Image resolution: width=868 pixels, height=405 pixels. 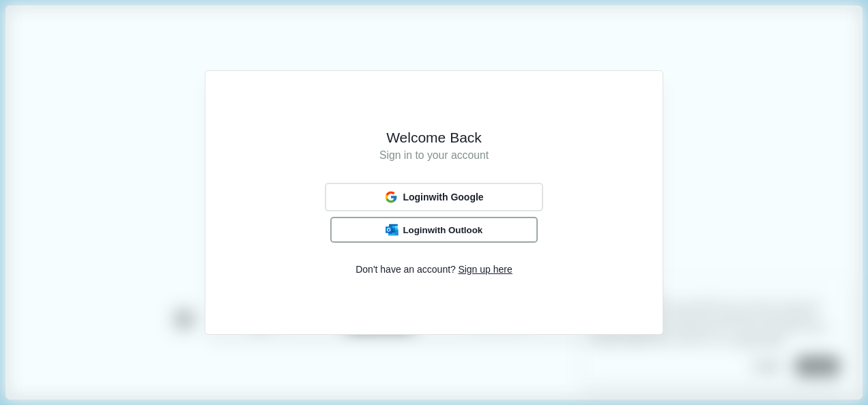 I want to click on span: Login with Outlook, so click(x=442, y=230).